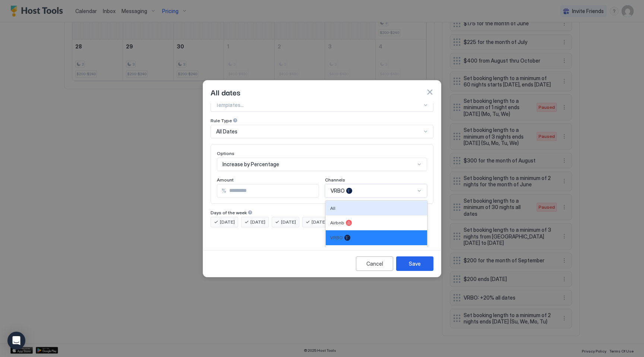  I want to click on div: Cancel, so click(375, 263).